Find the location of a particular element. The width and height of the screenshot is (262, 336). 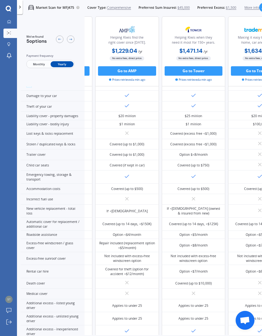

div: $20 million is located at coordinates (127, 116).